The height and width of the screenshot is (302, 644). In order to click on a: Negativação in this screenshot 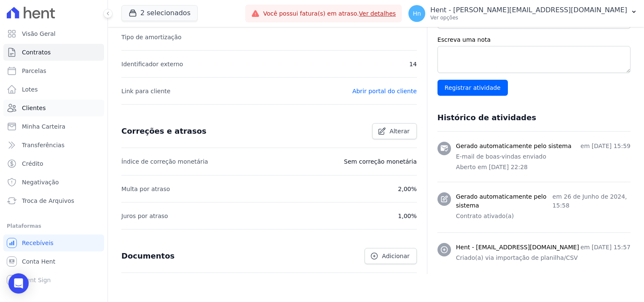, I will do `click(54, 182)`.